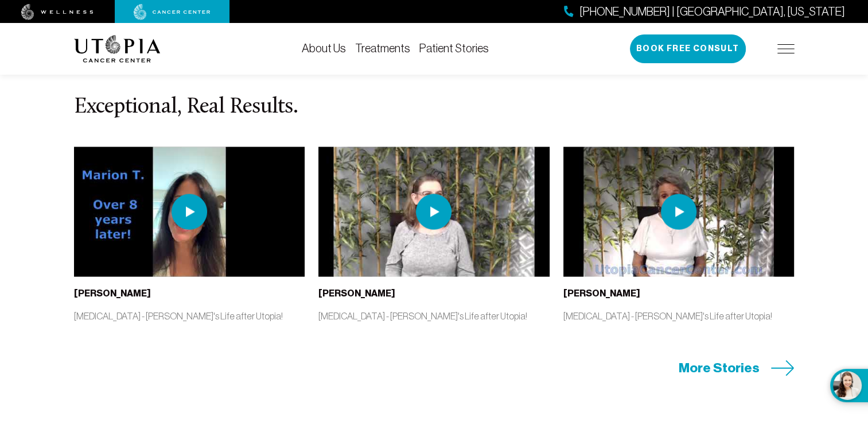 The image size is (868, 424). Describe the element at coordinates (434, 107) in the screenshot. I see `h3: Exceptional, Real Results.` at that location.